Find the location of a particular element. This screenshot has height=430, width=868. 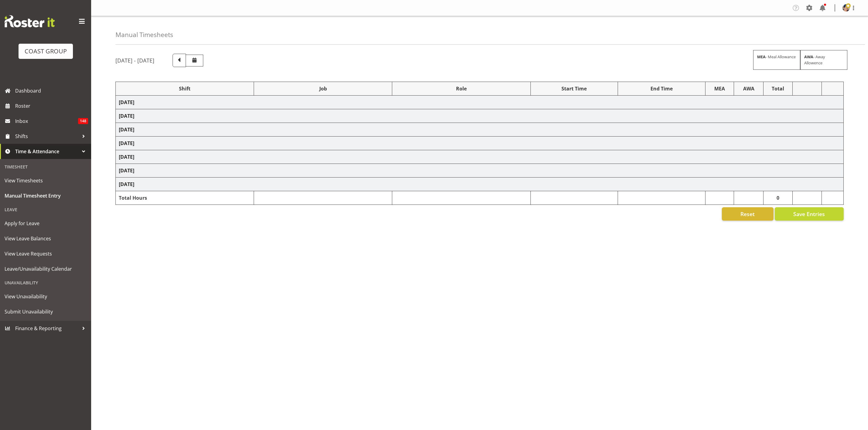

div: COAST GROUP is located at coordinates (46, 51).